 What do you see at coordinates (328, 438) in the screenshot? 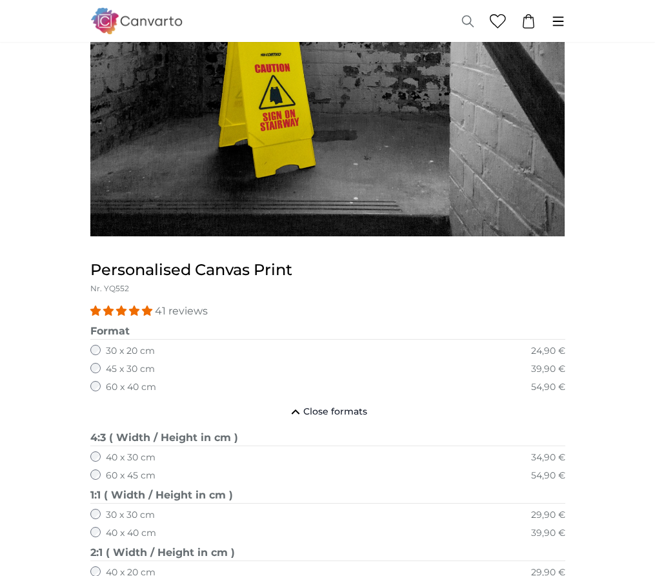
I see `legend: 4:3 ( Width / Height in cm )` at bounding box center [328, 438].